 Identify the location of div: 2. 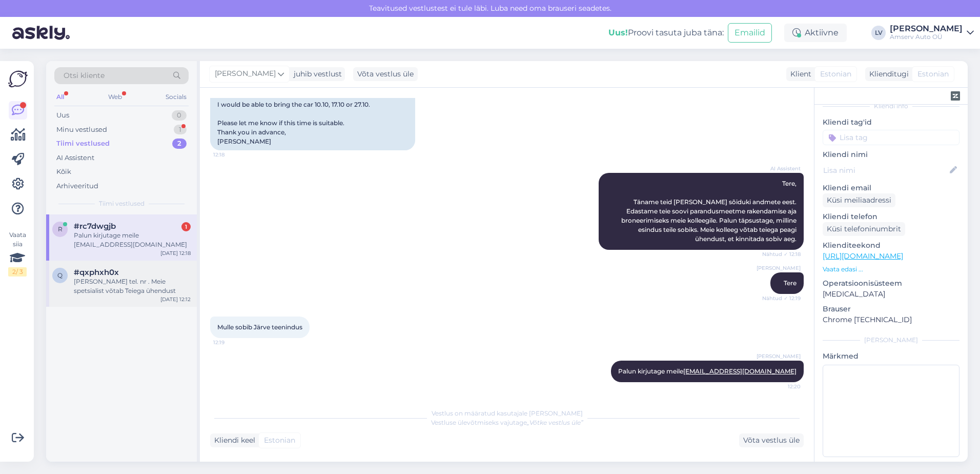
(180, 144).